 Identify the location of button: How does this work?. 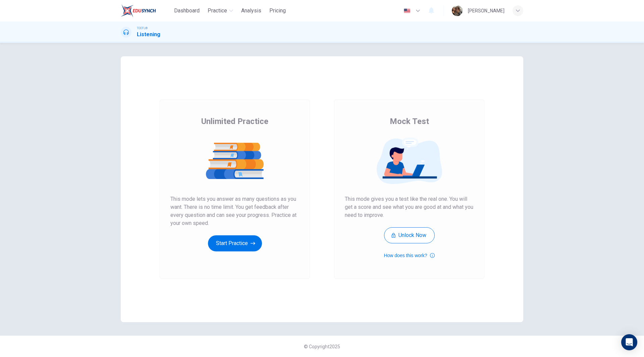
(409, 255).